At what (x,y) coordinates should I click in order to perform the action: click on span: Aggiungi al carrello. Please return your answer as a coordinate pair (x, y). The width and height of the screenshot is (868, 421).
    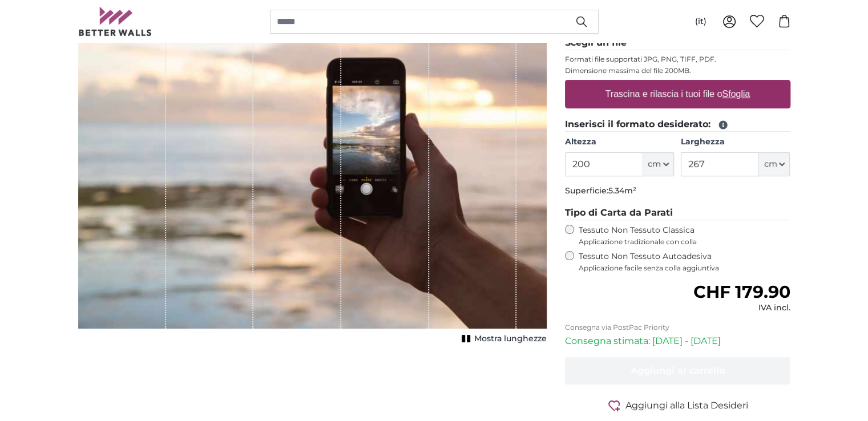
    Looking at the image, I should click on (677, 370).